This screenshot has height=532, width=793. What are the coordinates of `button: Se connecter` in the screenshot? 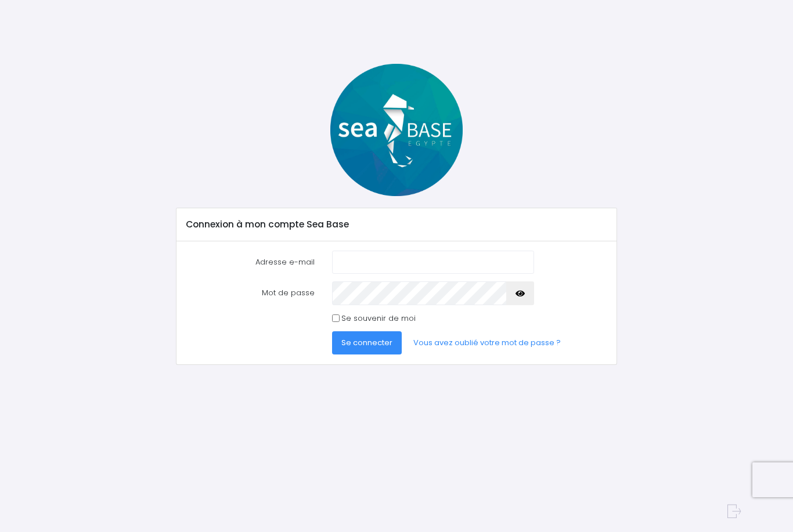 It's located at (367, 343).